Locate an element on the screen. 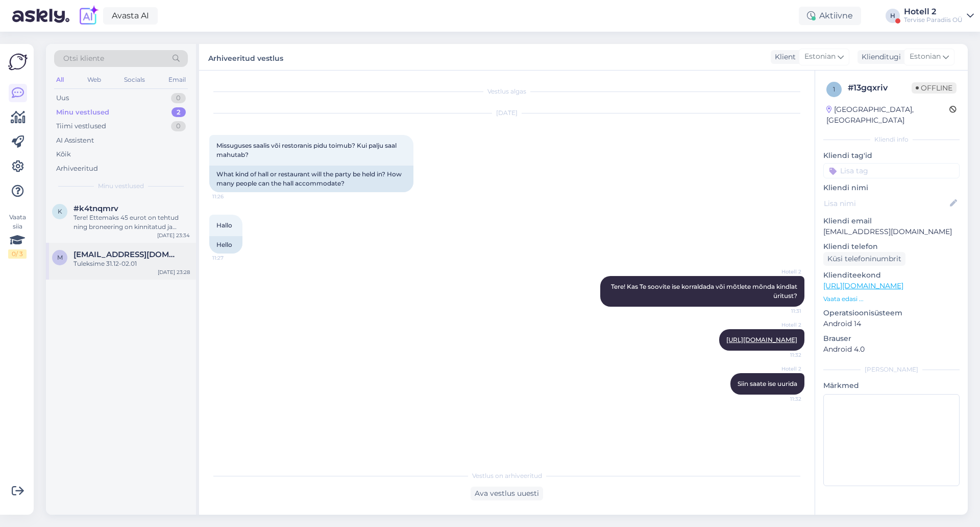 The width and height of the screenshot is (980, 527). div: Klienditugi is located at coordinates (879, 57).